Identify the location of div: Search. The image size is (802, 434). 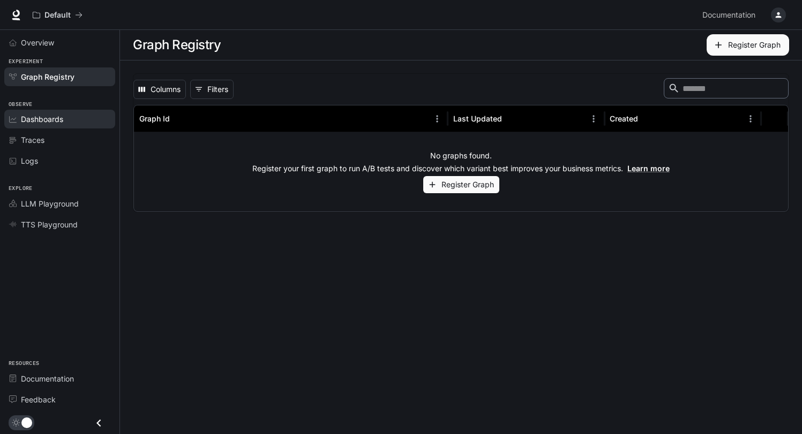
(726, 89).